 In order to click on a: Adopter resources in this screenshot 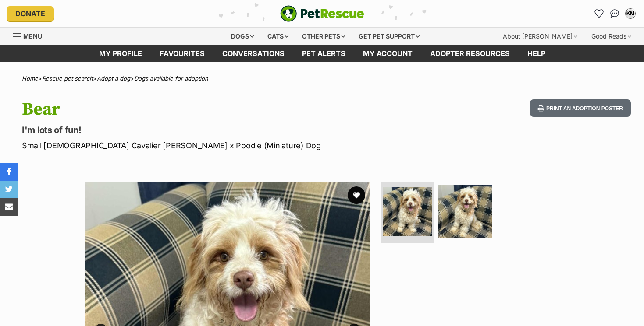, I will do `click(470, 53)`.